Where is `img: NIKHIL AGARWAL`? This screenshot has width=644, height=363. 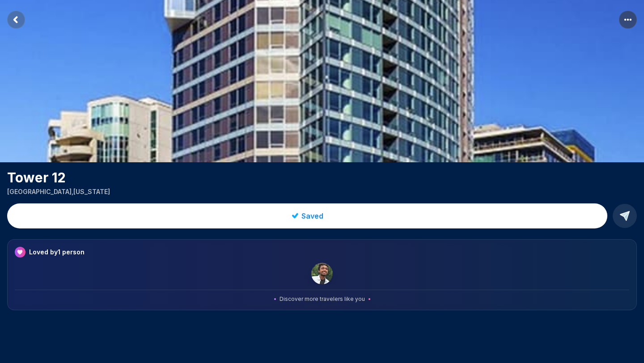 img: NIKHIL AGARWAL is located at coordinates (322, 274).